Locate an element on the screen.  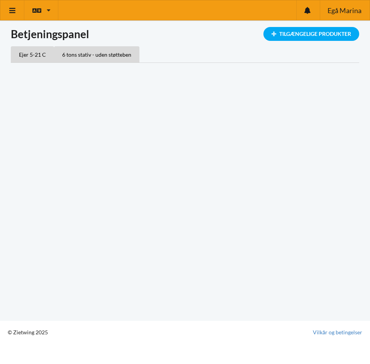
span: Egå Marina is located at coordinates (344, 10).